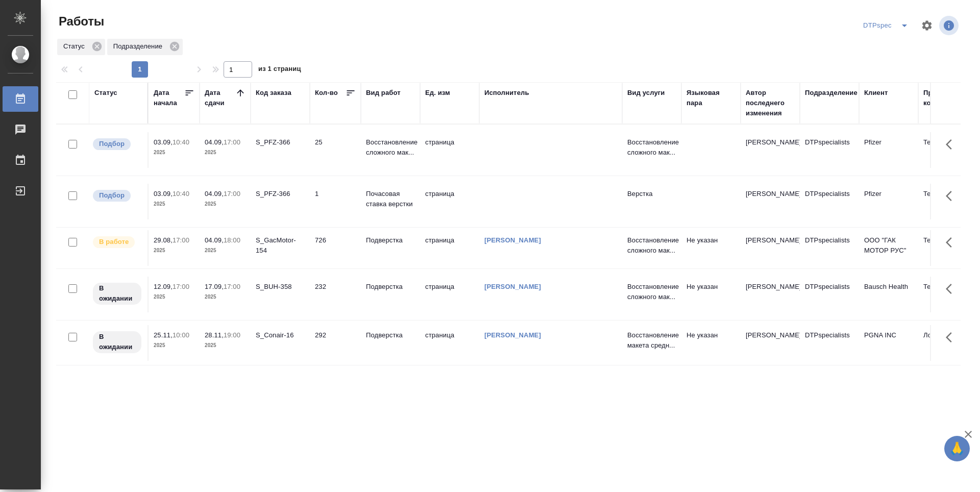 The width and height of the screenshot is (980, 492). Describe the element at coordinates (181, 335) in the screenshot. I see `p: 10:00` at that location.